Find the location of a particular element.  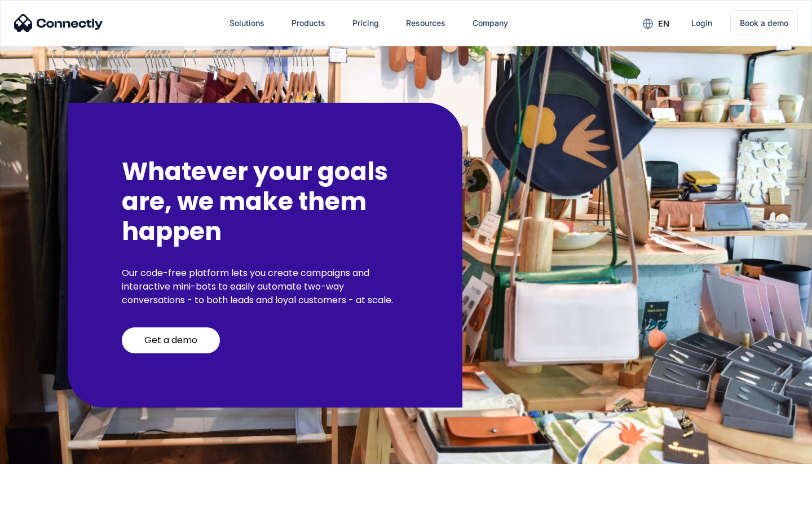

img: Connectly Logo is located at coordinates (59, 23).